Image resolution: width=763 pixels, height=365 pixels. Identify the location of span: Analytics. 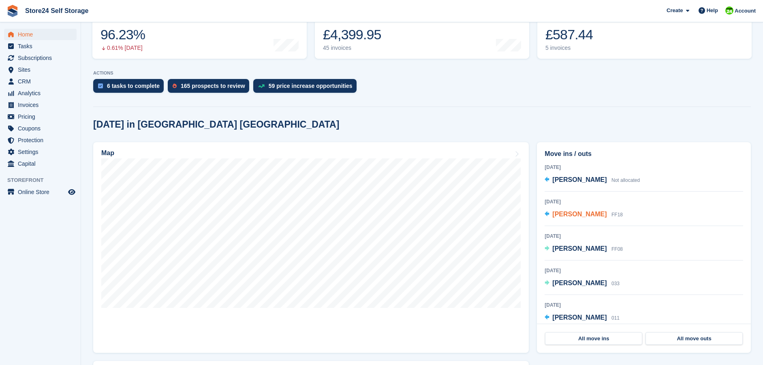
(42, 93).